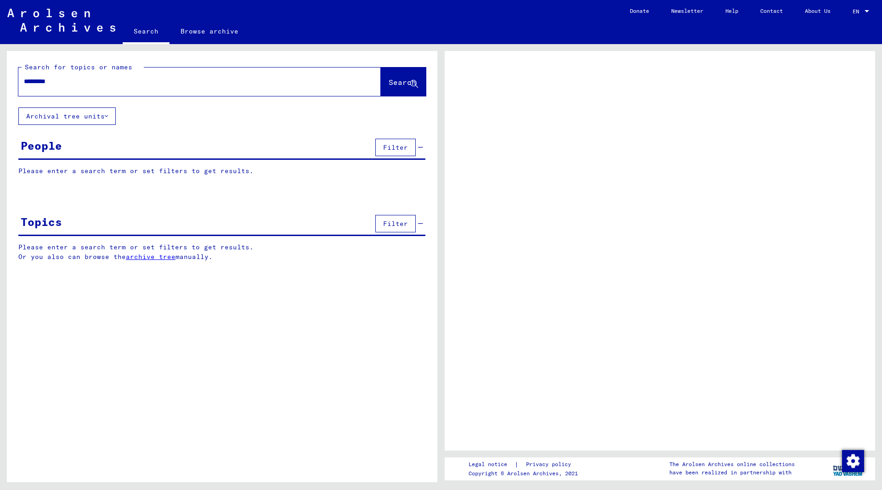  Describe the element at coordinates (222, 171) in the screenshot. I see `p: Please enter a search term or set filters to get results.` at that location.